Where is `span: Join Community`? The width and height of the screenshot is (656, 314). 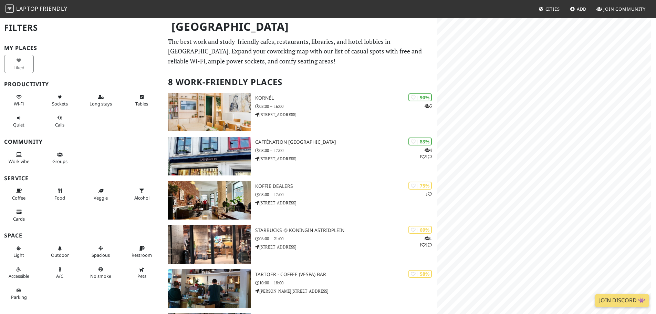 span: Join Community is located at coordinates (625, 9).